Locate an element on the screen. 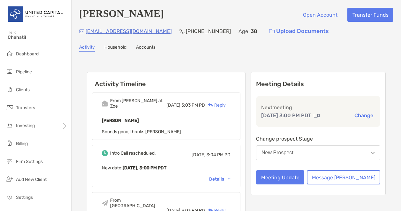  button: New Prospect is located at coordinates (318, 152).